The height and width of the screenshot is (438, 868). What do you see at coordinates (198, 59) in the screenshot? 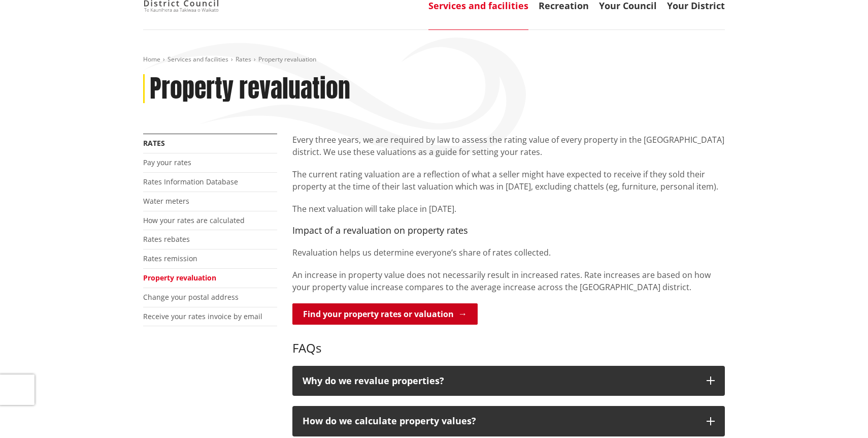
I see `a: Services and facilities` at bounding box center [198, 59].